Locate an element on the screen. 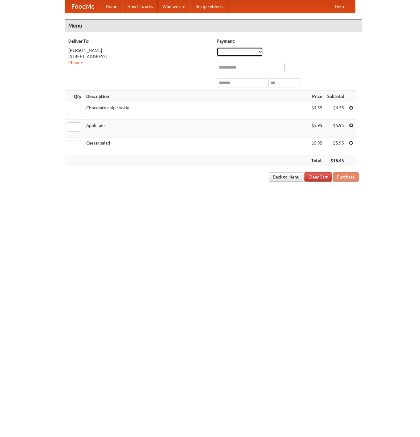  td: Caesar salad is located at coordinates (196, 146).